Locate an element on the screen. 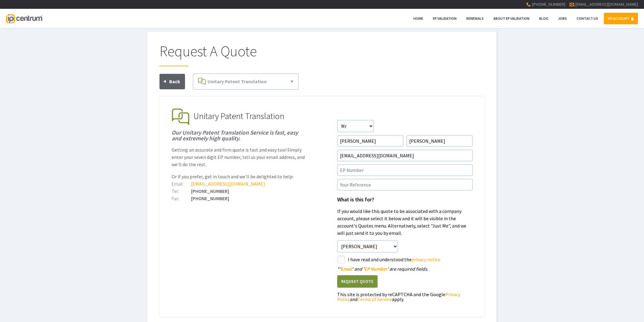 The width and height of the screenshot is (644, 322). a: MY ACCOUNT is located at coordinates (621, 19).